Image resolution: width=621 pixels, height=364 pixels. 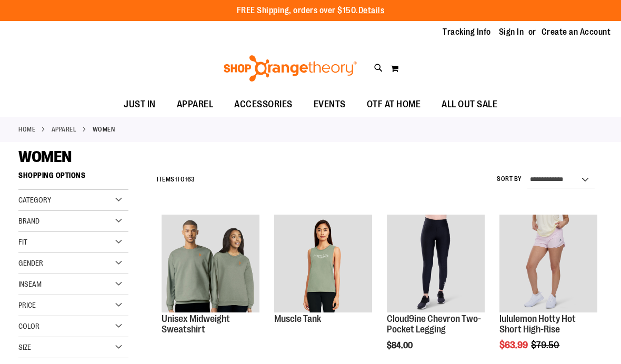 What do you see at coordinates (264, 105) in the screenshot?
I see `span: ACCESSORIES` at bounding box center [264, 105].